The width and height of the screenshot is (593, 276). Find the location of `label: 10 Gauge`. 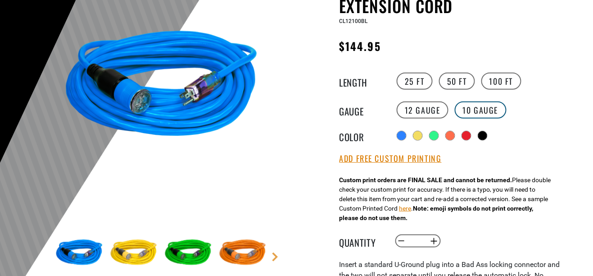

label: 10 Gauge is located at coordinates (481, 110).